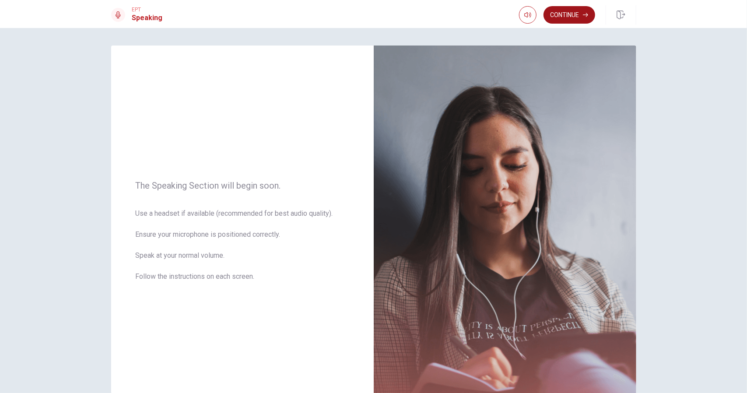  Describe the element at coordinates (148, 18) in the screenshot. I see `h1: Speaking` at that location.